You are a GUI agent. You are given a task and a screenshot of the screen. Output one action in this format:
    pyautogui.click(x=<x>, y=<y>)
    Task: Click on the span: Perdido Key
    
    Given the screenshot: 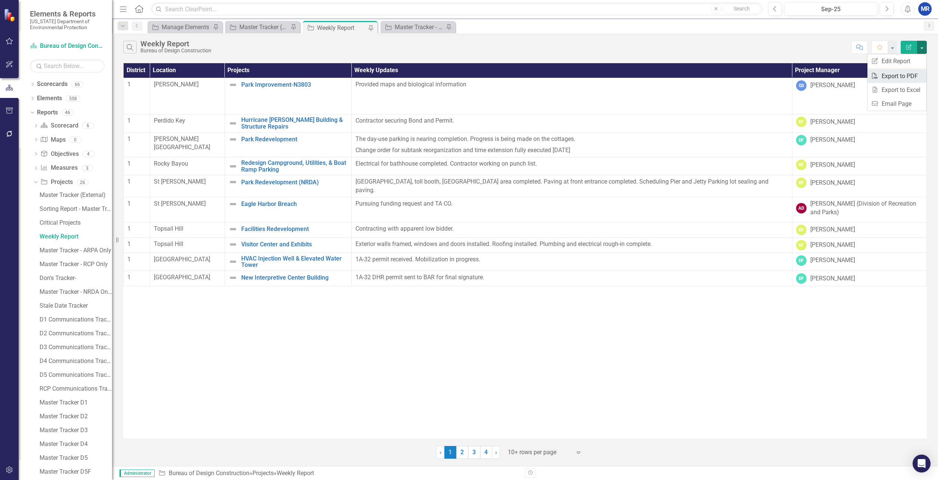 What is the action you would take?
    pyautogui.click(x=170, y=120)
    